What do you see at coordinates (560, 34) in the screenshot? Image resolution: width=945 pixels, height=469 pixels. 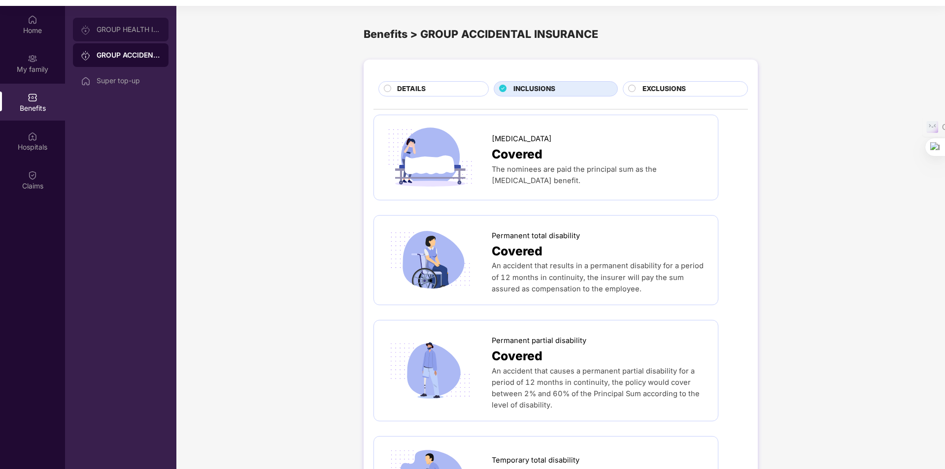 I see `div: Benefits > GROUP ACCIDENTAL INSURANCE` at bounding box center [560, 34].